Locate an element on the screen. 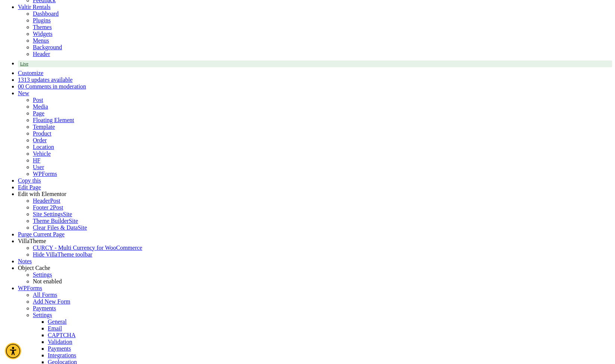 The width and height of the screenshot is (615, 364). a: Email is located at coordinates (55, 328).